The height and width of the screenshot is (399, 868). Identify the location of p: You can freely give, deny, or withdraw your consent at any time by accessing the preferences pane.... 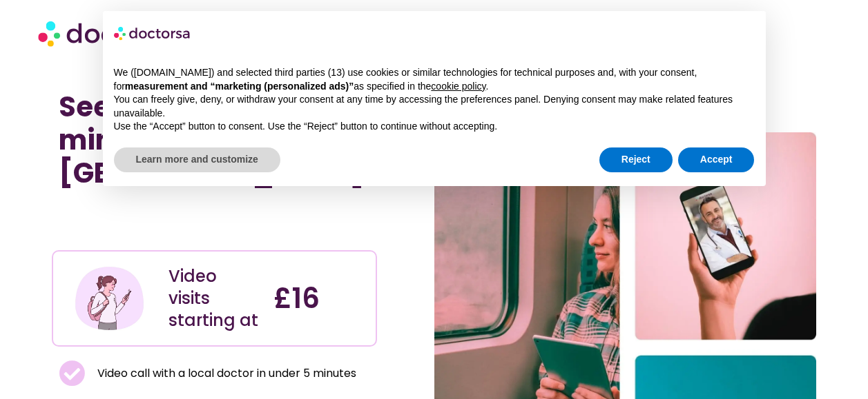
(434, 106).